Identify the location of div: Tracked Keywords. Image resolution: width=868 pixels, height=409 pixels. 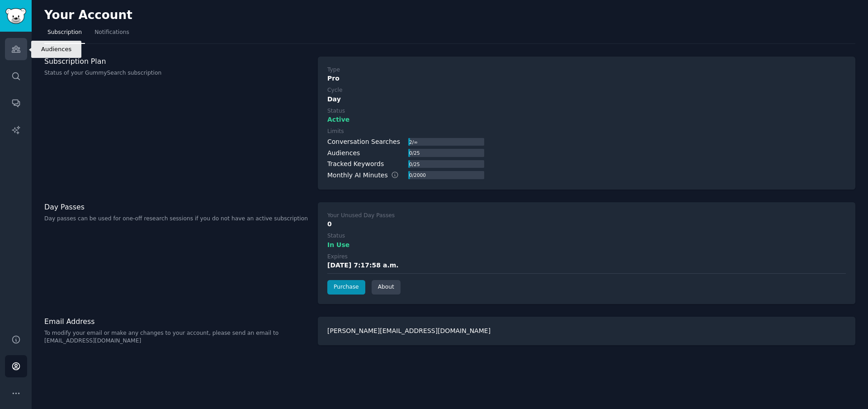
(356, 164).